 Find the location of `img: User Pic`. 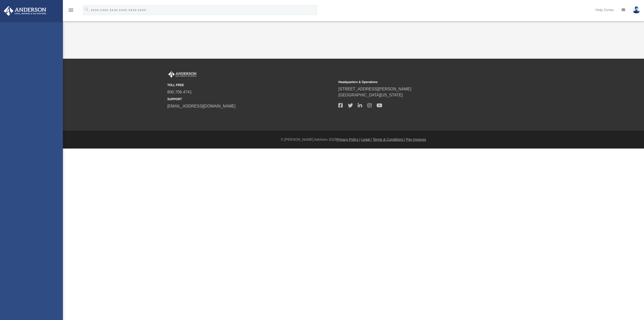

img: User Pic is located at coordinates (637, 10).